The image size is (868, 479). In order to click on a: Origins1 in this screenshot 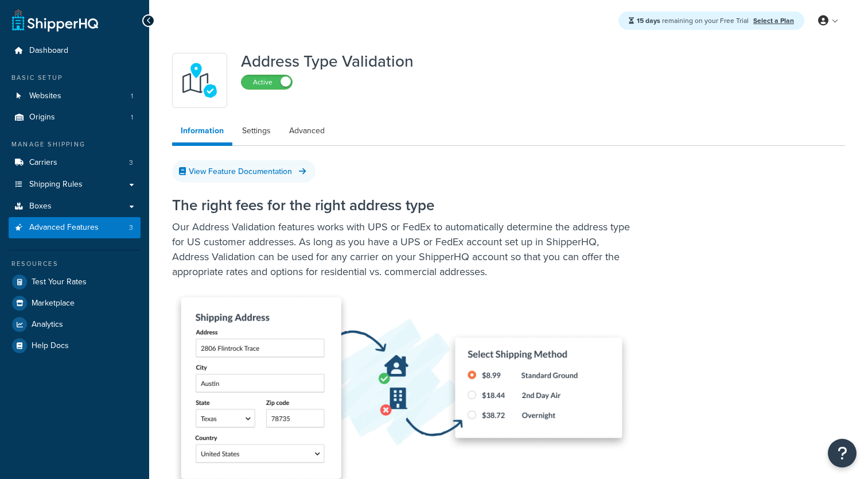, I will do `click(75, 117)`.